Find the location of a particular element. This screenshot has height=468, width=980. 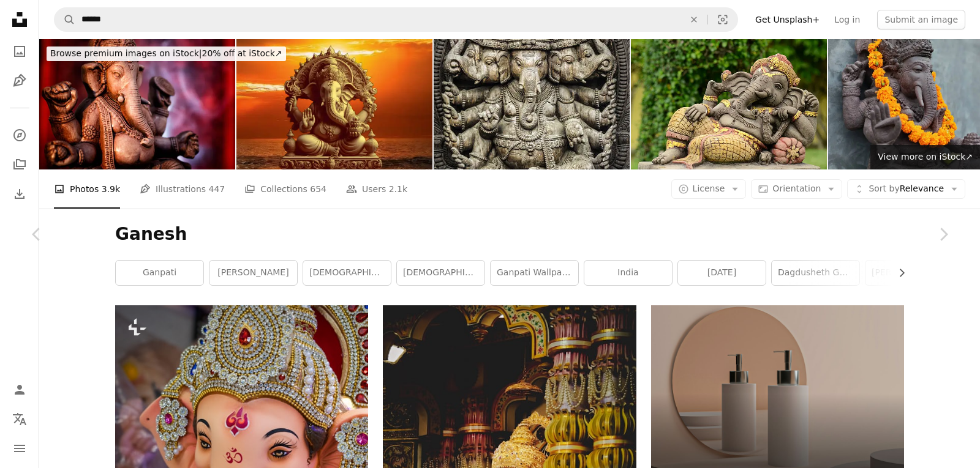

img: Ganesha. is located at coordinates (729, 104).